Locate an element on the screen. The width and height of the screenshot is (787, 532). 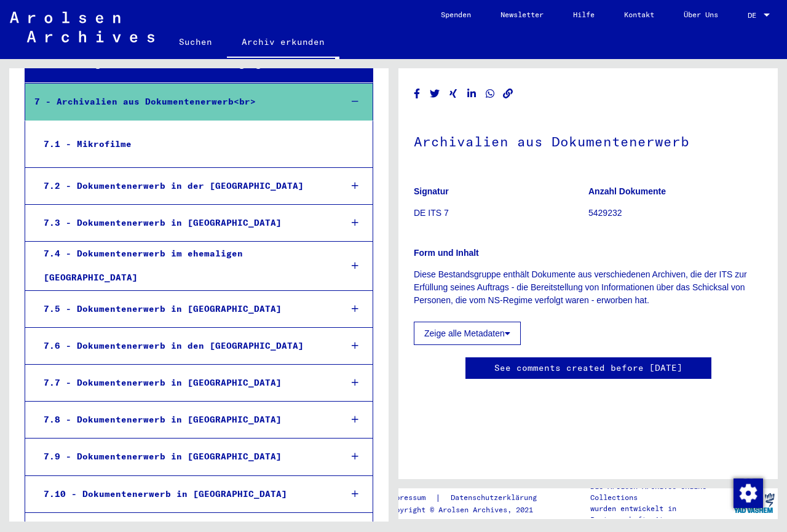
div: 7.1 - Mikrofilme is located at coordinates (182, 144).